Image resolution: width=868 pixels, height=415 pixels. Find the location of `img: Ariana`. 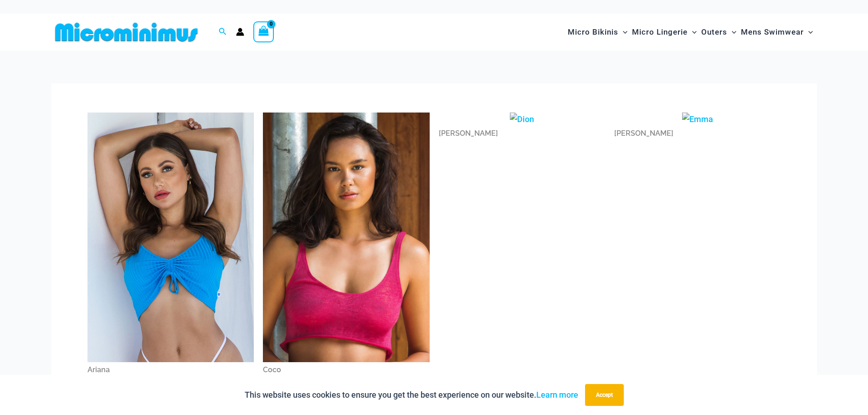

img: Ariana is located at coordinates (171, 237).